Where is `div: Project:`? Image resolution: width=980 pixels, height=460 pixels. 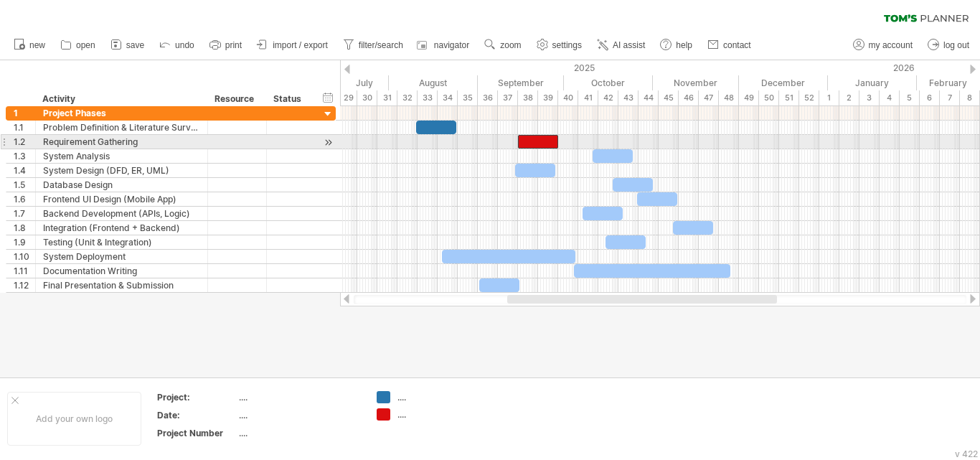
div: Project: is located at coordinates (197, 398).